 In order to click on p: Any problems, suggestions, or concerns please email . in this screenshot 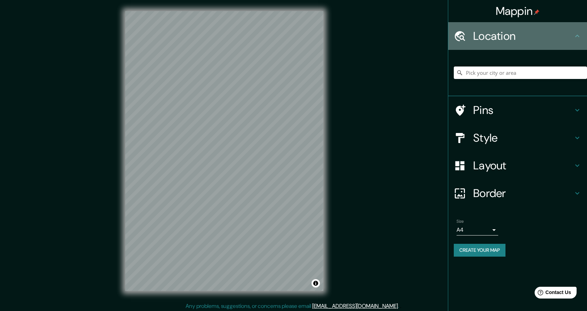, I will do `click(292, 307)`.